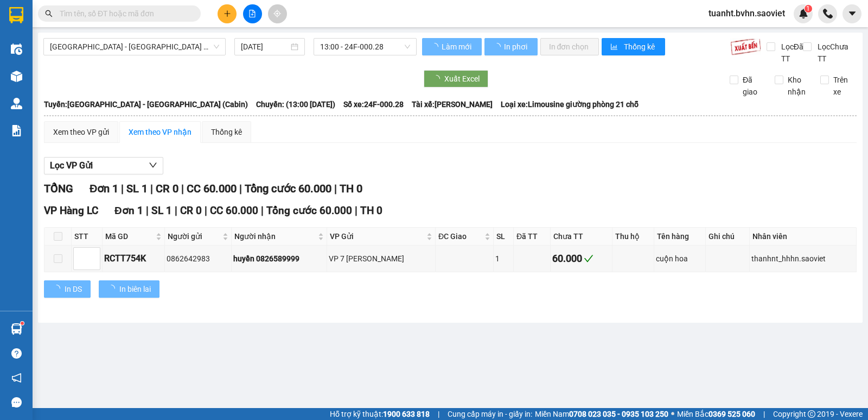 The width and height of the screenshot is (868, 420). What do you see at coordinates (74, 289) in the screenshot?
I see `span: In DS` at bounding box center [74, 289].